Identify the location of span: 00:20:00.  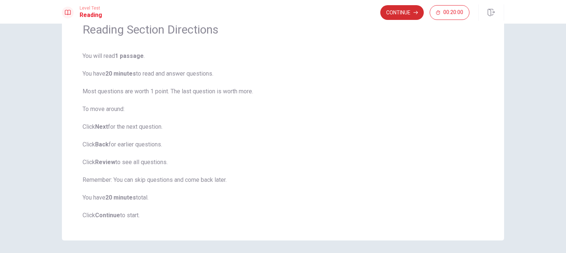
(454, 13).